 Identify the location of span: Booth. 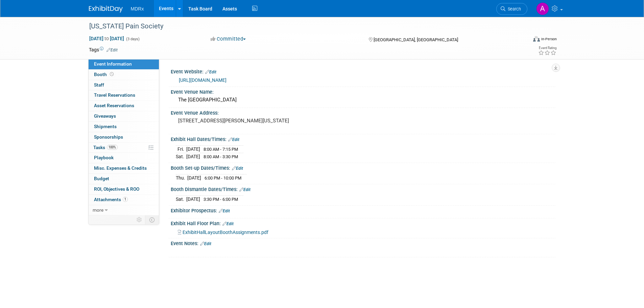
(104, 74).